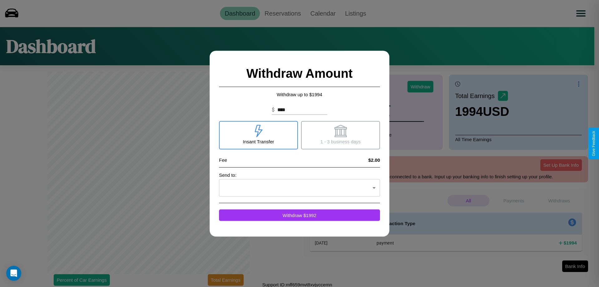  Describe the element at coordinates (258, 141) in the screenshot. I see `p: Insant Transfer` at that location.